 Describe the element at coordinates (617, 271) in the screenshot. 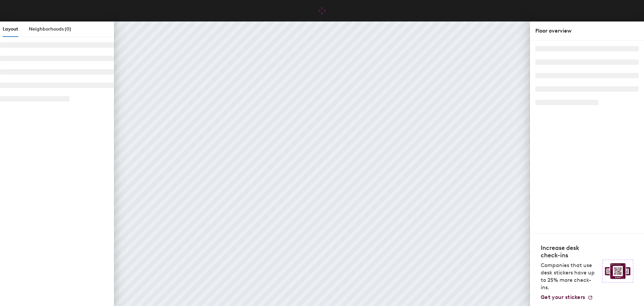

I see `img: Sticker logo` at that location.